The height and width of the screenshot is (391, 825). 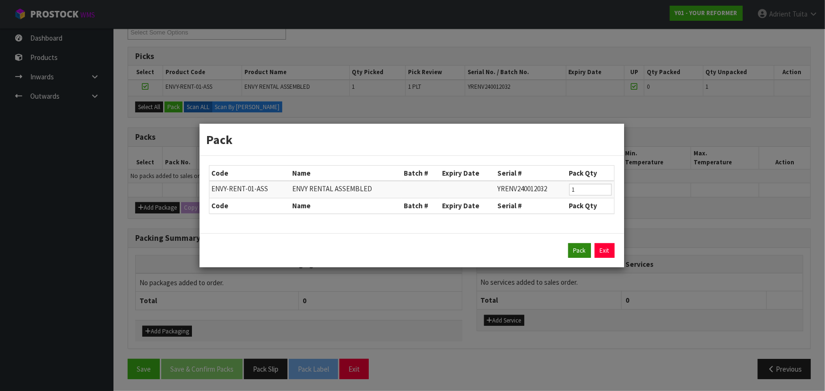 What do you see at coordinates (240, 189) in the screenshot?
I see `span: ENVY-RENT-01-ASS` at bounding box center [240, 189].